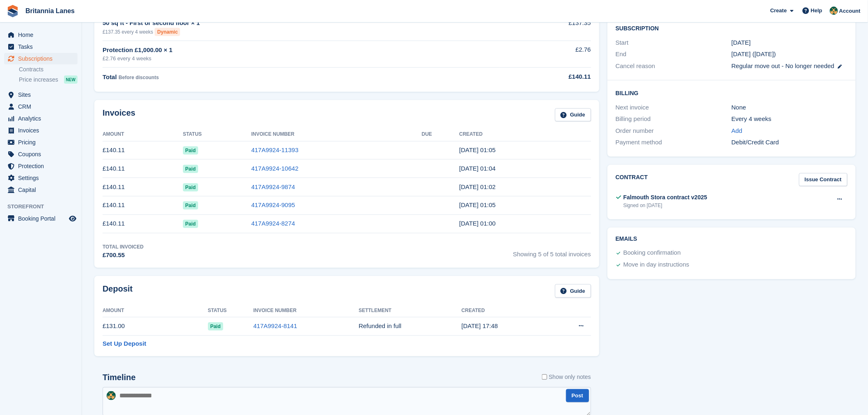 Image resolution: width=868 pixels, height=415 pixels. What do you see at coordinates (43, 142) in the screenshot?
I see `span: Pricing` at bounding box center [43, 142].